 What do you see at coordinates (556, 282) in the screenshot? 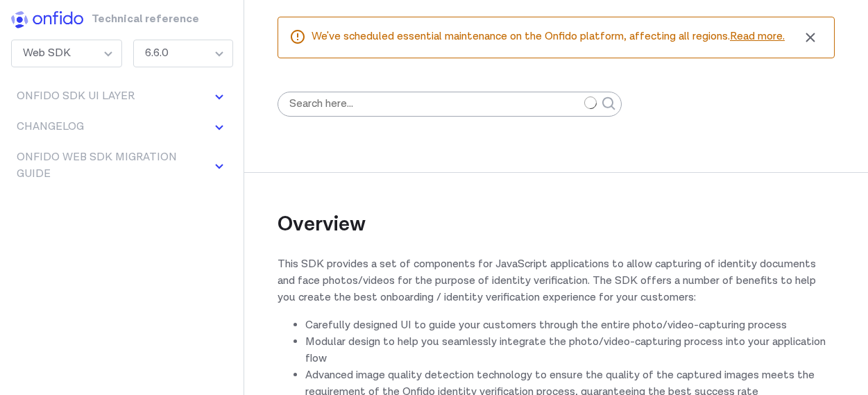
I see `p: This SDK provides a set of components for JavaScript applications to allow capturing of identity ...` at bounding box center [556, 282].